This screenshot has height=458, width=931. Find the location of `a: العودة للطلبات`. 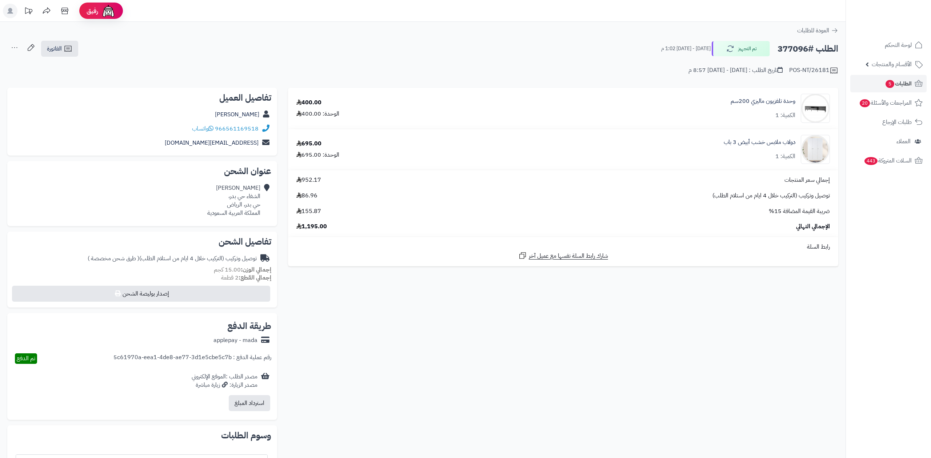

a: العودة للطلبات is located at coordinates (817, 31).